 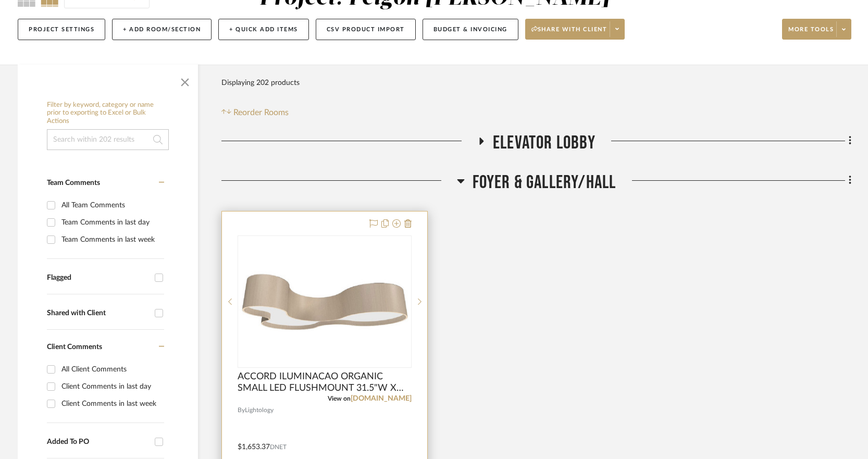 What do you see at coordinates (111, 222) in the screenshot?
I see `div: Team Comments in last day` at bounding box center [111, 222].